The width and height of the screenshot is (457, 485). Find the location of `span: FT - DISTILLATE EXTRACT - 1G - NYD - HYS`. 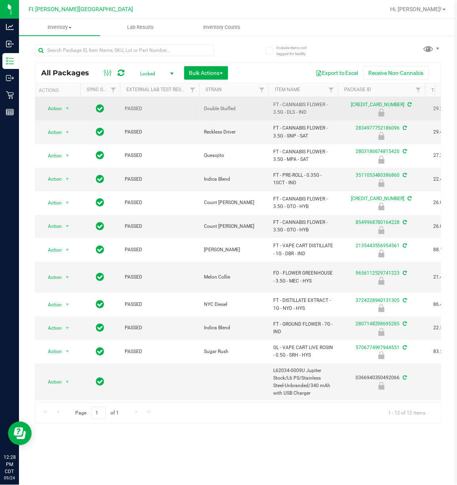

span: FT - DISTILLATE EXTRACT - 1G - NYD - HYS is located at coordinates (303, 304).